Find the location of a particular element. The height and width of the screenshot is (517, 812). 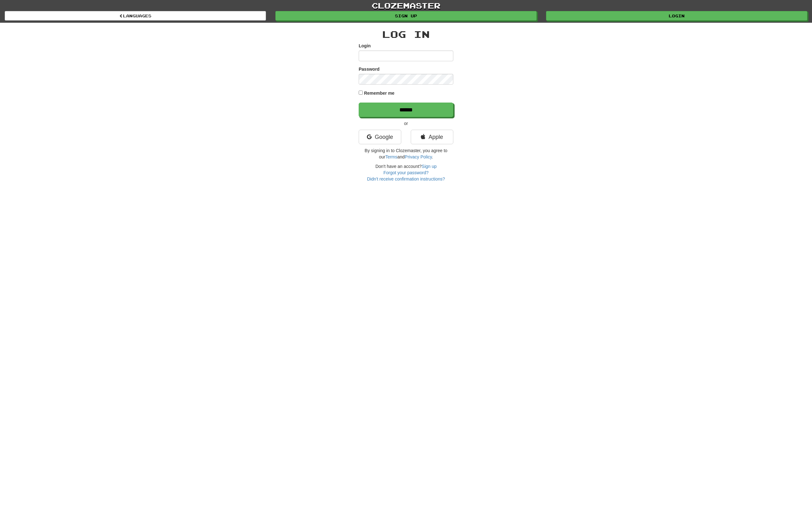

a: Terms is located at coordinates (392, 157).